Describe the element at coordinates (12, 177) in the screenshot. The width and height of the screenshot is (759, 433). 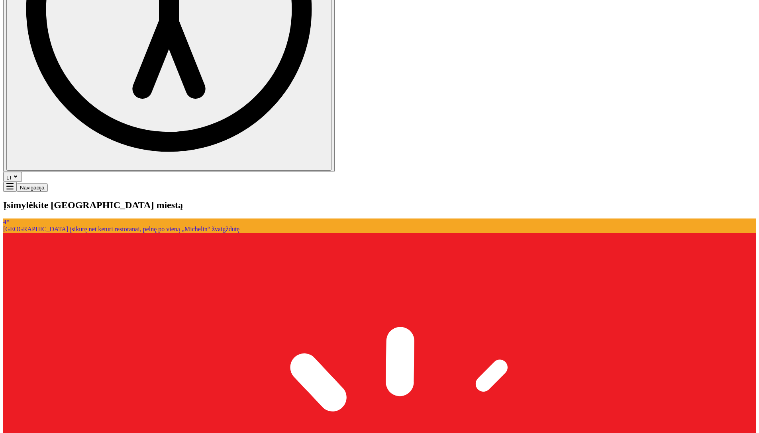
I see `button: LT` at that location.